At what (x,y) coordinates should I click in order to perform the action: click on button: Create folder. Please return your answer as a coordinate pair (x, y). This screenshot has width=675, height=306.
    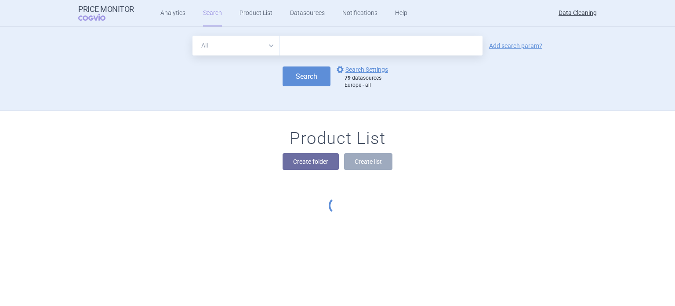
    Looking at the image, I should click on (311, 161).